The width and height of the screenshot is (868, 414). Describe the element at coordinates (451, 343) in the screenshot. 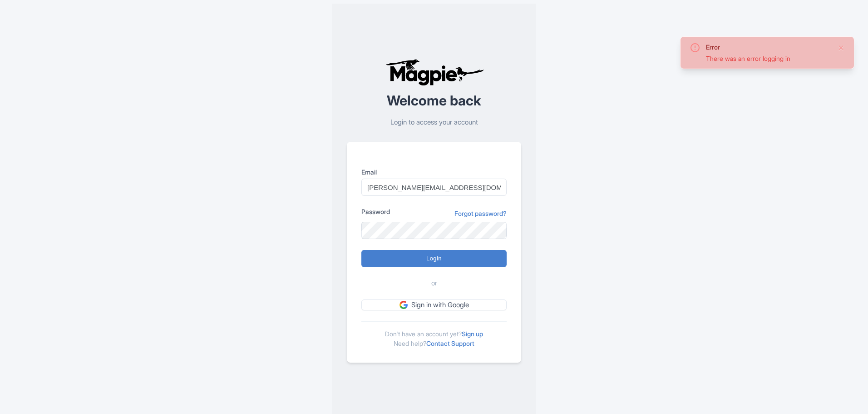

I see `a: Contact Support` at that location.